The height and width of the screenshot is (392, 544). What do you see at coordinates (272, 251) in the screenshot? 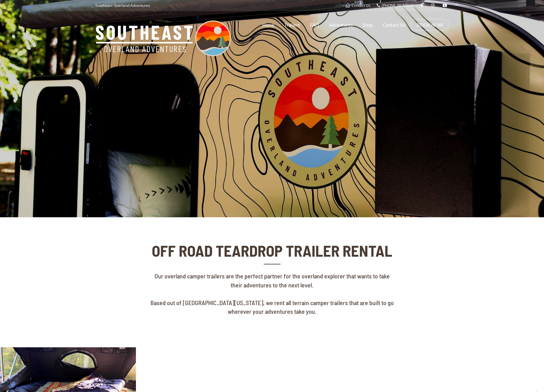
I see `h2: OFF ROAD TEARDROP TRAILER RENTAL` at bounding box center [272, 251].